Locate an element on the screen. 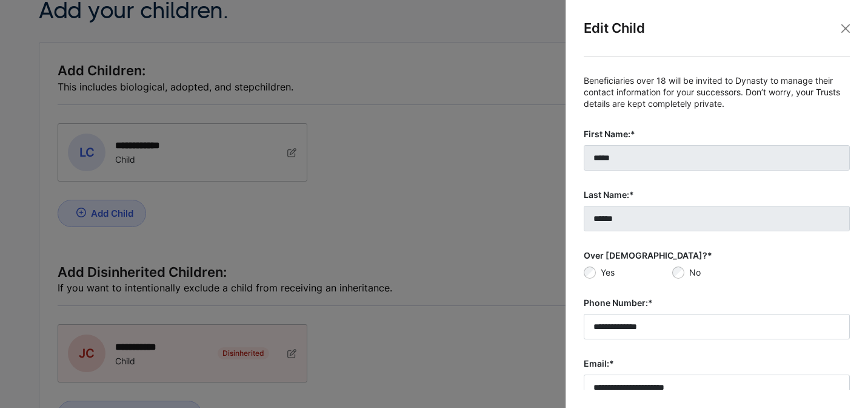 The height and width of the screenshot is (408, 868). label: Email:* is located at coordinates (717, 364).